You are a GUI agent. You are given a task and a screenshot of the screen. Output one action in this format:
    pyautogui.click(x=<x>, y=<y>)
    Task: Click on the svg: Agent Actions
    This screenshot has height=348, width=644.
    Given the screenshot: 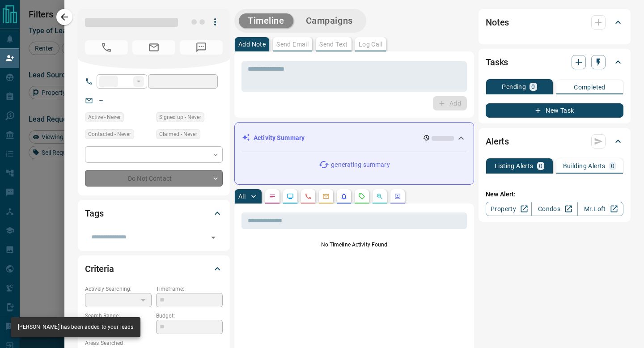 What is the action you would take?
    pyautogui.click(x=398, y=196)
    